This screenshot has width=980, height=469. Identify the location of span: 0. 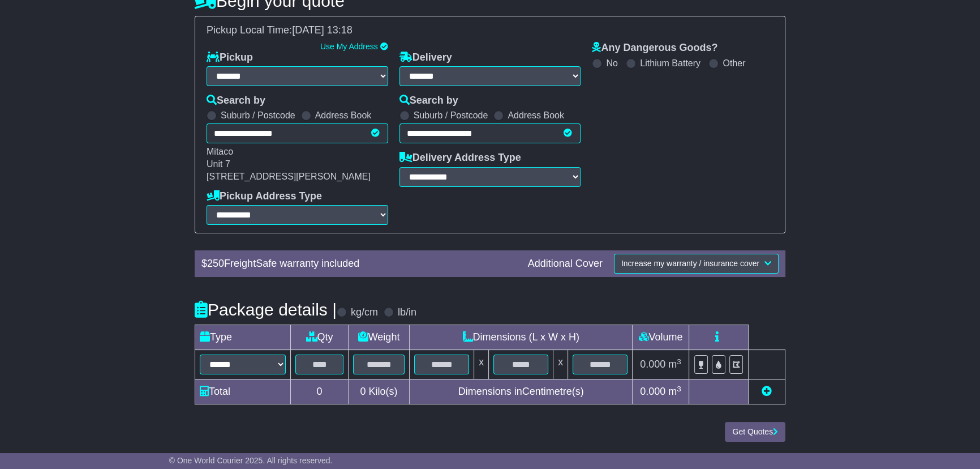
(363, 392).